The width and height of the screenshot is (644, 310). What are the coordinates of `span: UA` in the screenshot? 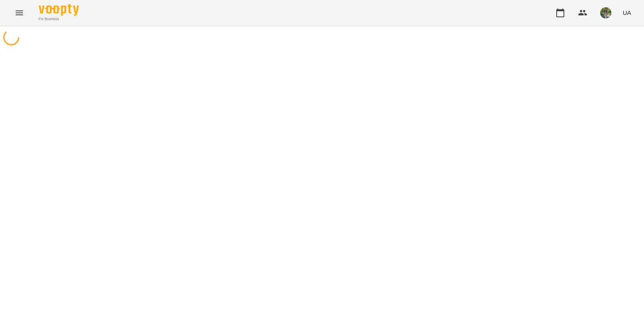 It's located at (627, 12).